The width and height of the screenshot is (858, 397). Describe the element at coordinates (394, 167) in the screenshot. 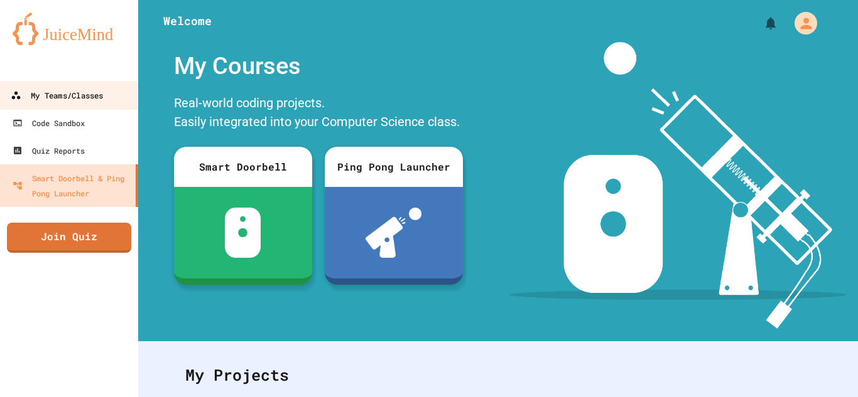

I see `div: Ping Pong Launcher` at that location.